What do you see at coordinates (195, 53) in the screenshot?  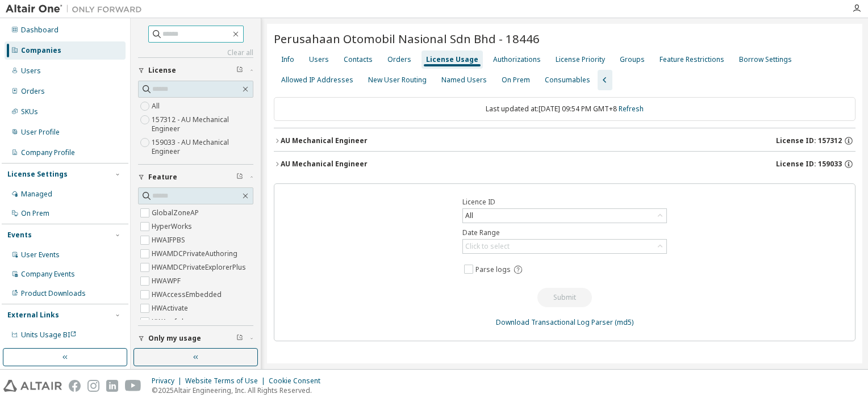 I see `a: Clear all` at bounding box center [195, 53].